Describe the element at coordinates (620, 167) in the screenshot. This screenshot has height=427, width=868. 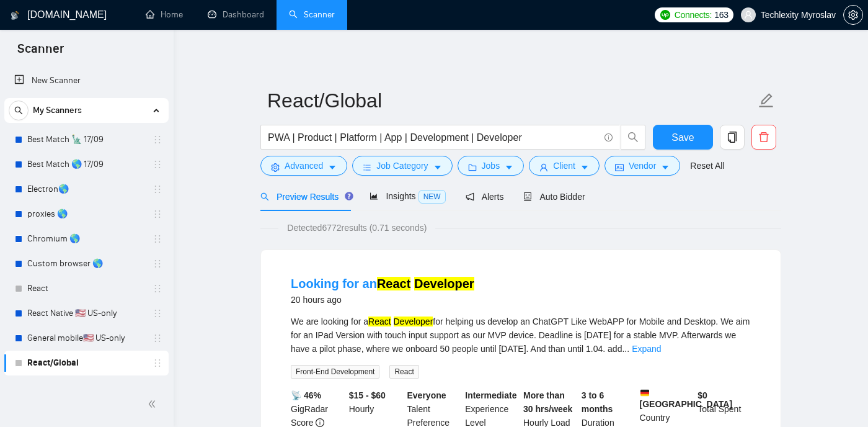
I see `span: idcard` at that location.